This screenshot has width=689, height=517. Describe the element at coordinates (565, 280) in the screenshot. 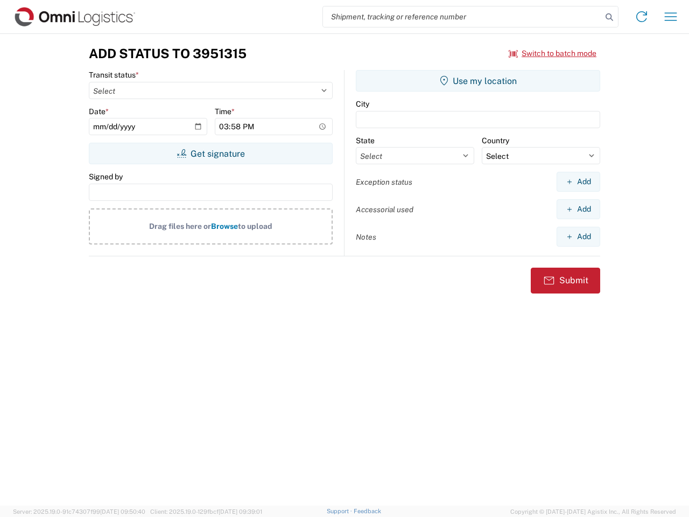

I see `button: Submit` at that location.